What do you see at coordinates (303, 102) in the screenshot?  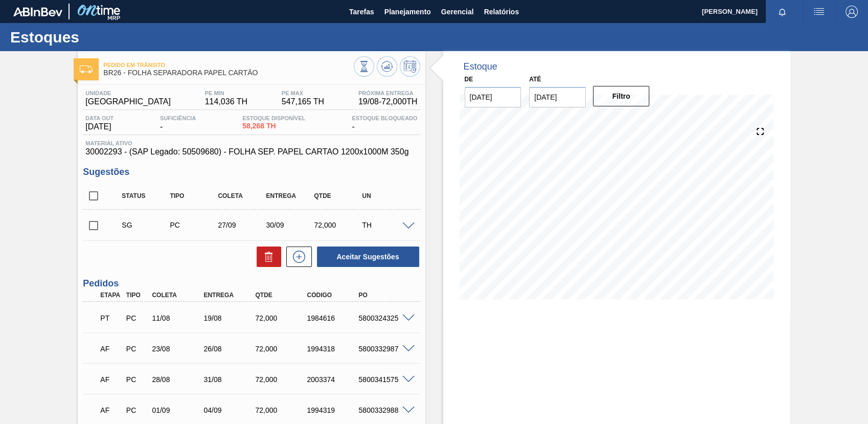 I see `span: 547,165 TH` at bounding box center [303, 102].